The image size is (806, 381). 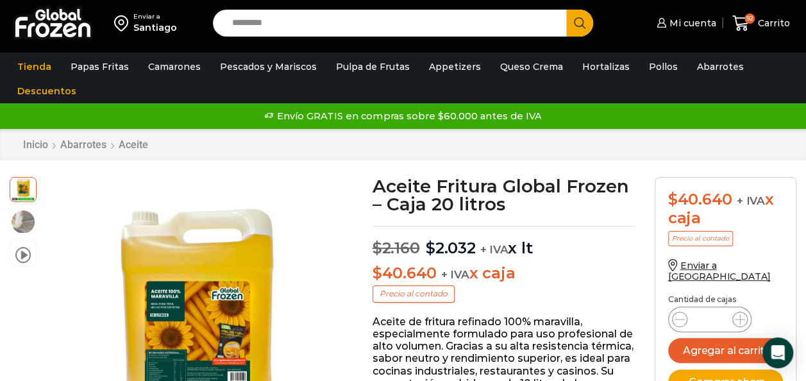 What do you see at coordinates (155, 17) in the screenshot?
I see `div: Enviar a` at bounding box center [155, 17].